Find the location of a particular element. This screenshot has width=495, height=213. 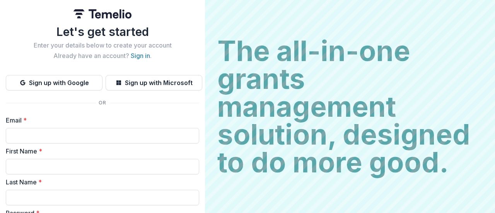

h2: Already have an account? . is located at coordinates (102, 56).